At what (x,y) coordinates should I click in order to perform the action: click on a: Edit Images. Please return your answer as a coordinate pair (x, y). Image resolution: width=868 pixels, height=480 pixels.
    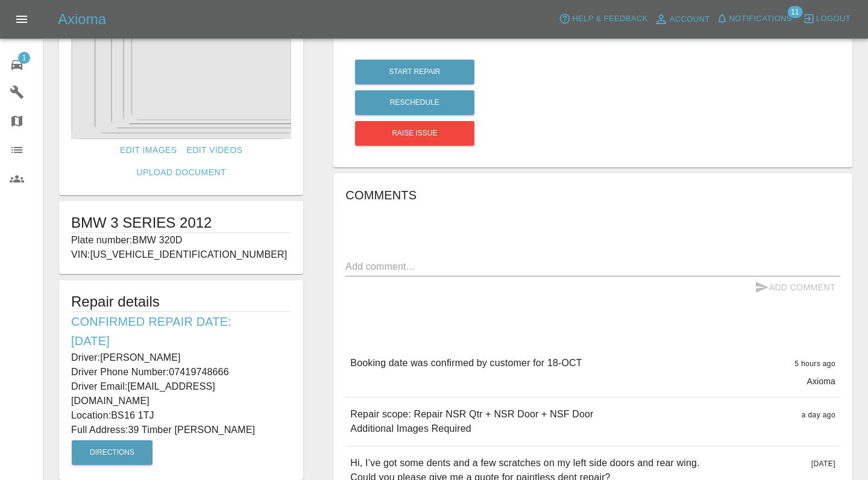
    Looking at the image, I should click on (149, 150).